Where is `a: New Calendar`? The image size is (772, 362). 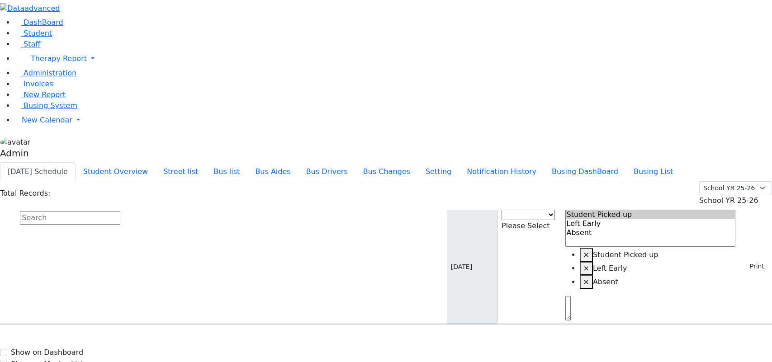
a: New Calendar is located at coordinates (393, 120).